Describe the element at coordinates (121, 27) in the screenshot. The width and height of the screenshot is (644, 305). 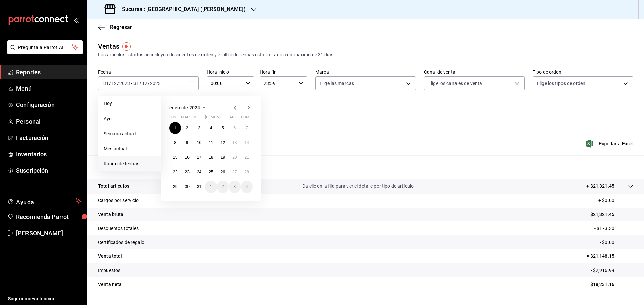
I see `span: Regresar` at that location.